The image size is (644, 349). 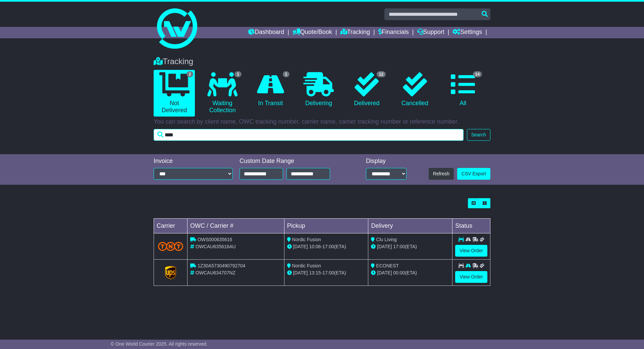 What do you see at coordinates (431, 33) in the screenshot?
I see `a: Support` at bounding box center [431, 33].